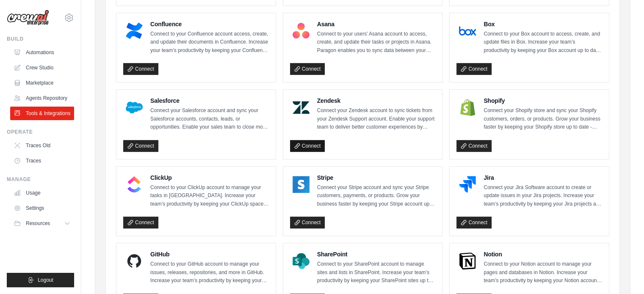  I want to click on img: Confluence Logo, so click(134, 31).